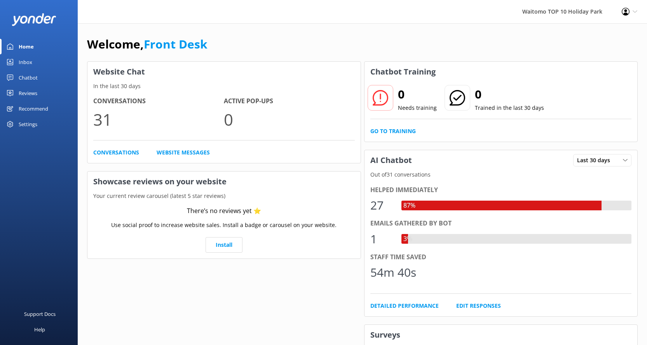  I want to click on a: Detailed Performance, so click(405, 306).